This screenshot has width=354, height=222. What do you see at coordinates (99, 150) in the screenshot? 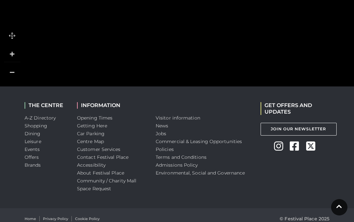
I see `a: Customer Services` at bounding box center [99, 150].